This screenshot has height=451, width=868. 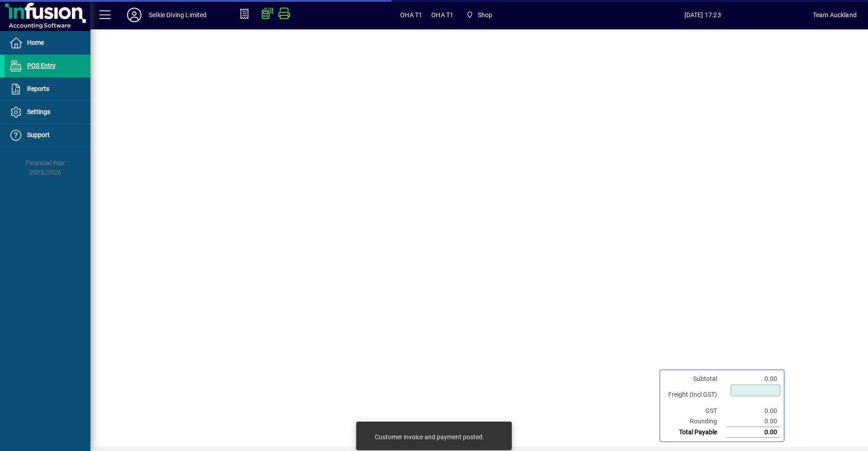 I want to click on td: Freight (Incl GST), so click(x=694, y=395).